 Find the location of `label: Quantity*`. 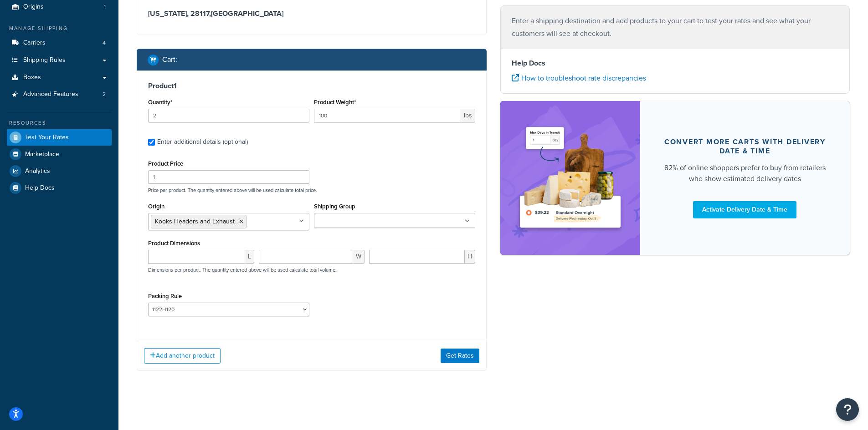

label: Quantity* is located at coordinates (159, 102).